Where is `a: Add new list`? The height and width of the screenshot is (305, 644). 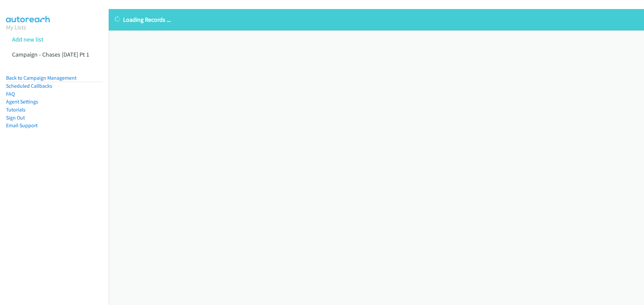 a: Add new list is located at coordinates (28, 39).